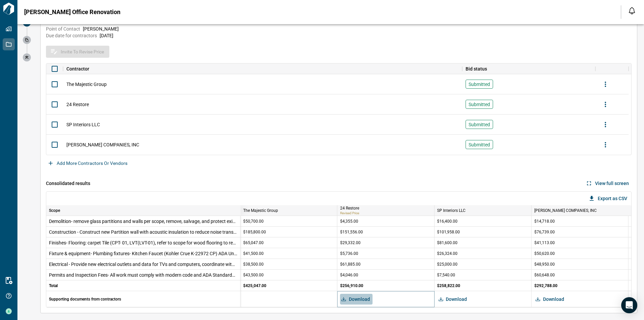 This screenshot has width=644, height=320. What do you see at coordinates (447, 222) in the screenshot?
I see `span: $16,400.00` at bounding box center [447, 222].